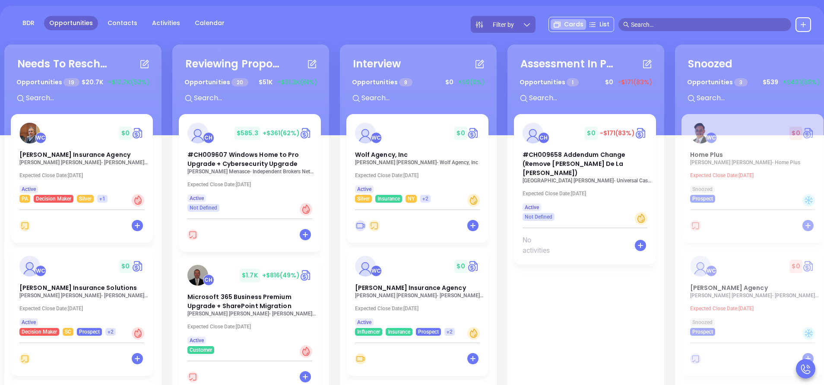  I want to click on div: profileCarla Humber$585.3+$361(62%)Circle dollar#CH009607 Windows Home to Pro Upgrade + Cybersecu..., so click(250, 185).